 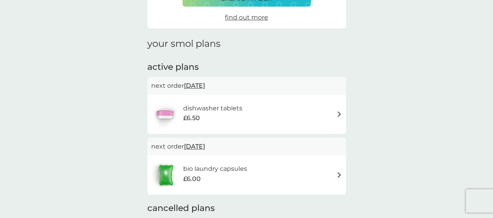 What do you see at coordinates (247, 67) in the screenshot?
I see `h2: active plans` at bounding box center [247, 67].